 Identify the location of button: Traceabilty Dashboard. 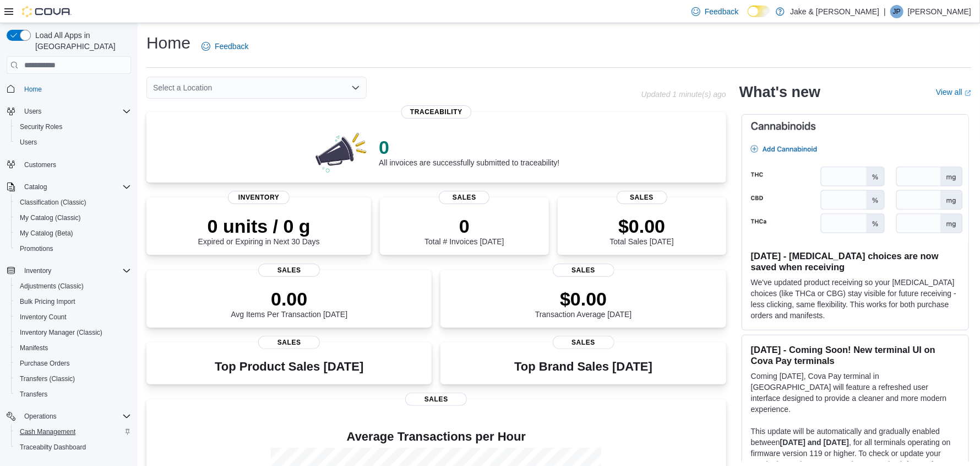
(74, 447).